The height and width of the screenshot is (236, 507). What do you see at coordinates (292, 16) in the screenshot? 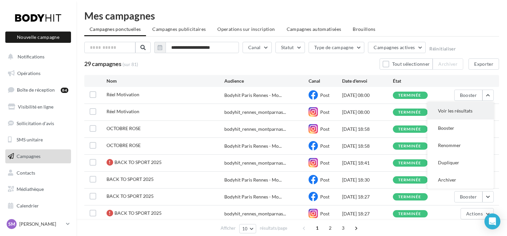
I see `div: Mes campagnes` at bounding box center [292, 16].